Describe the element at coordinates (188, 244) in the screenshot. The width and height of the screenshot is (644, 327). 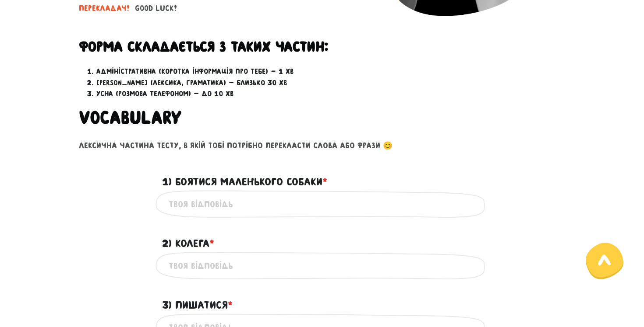
I see `label: 2) Колега` at that location.